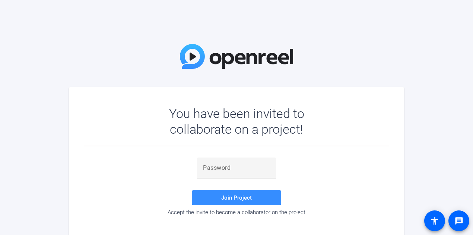 Image resolution: width=473 pixels, height=235 pixels. I want to click on mat-icon: accessibility, so click(435, 221).